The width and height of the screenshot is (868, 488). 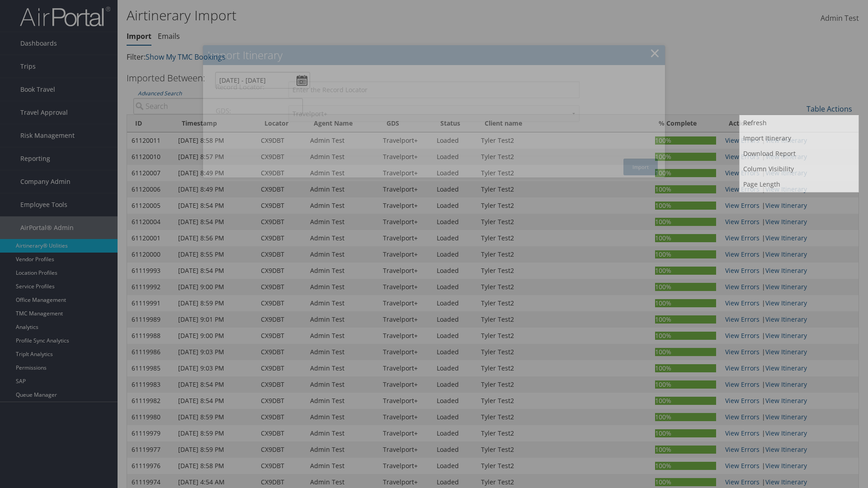 What do you see at coordinates (799, 123) in the screenshot?
I see `a: Refresh` at bounding box center [799, 123].